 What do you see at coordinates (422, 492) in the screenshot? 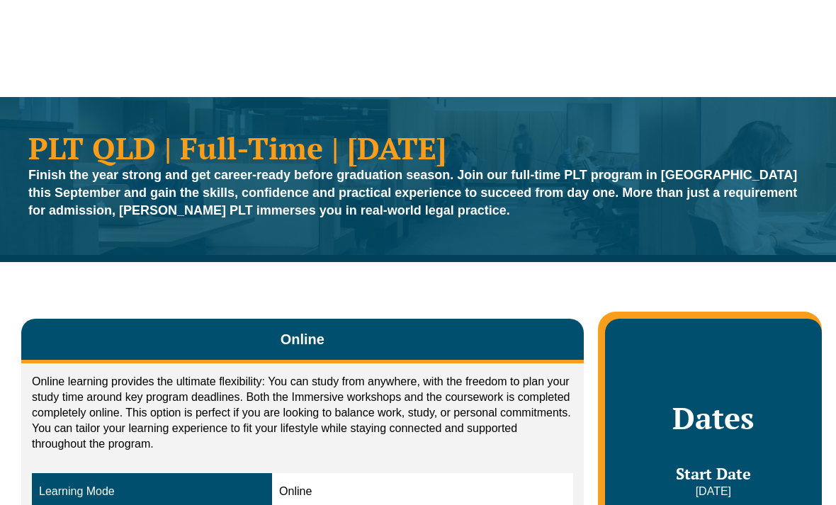
I see `div: Online` at bounding box center [422, 492].